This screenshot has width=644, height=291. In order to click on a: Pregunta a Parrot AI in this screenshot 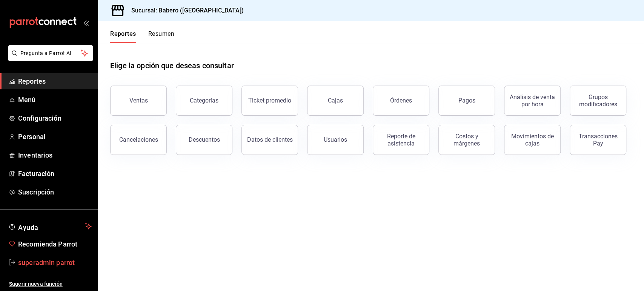, I will do `click(49, 59)`.